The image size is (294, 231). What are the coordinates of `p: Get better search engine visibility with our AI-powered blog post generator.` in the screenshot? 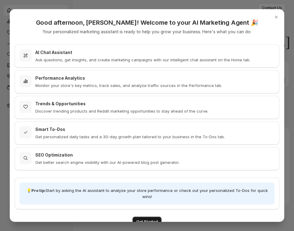 It's located at (107, 162).